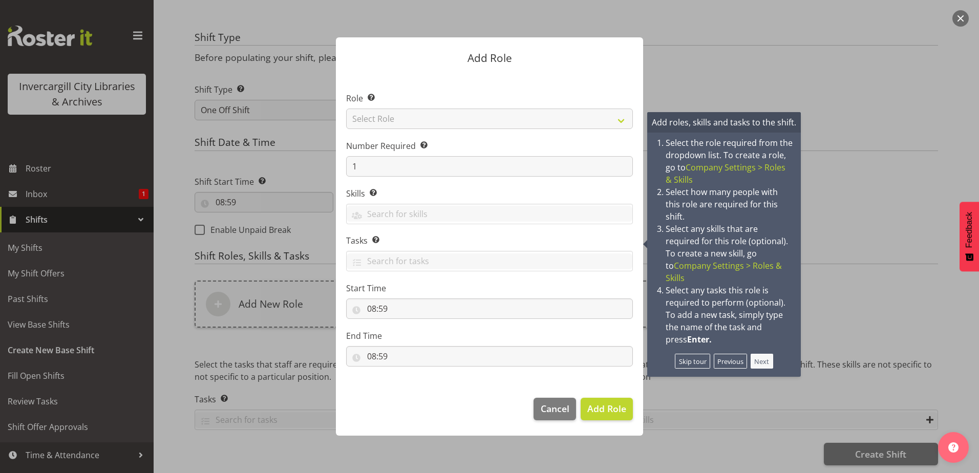 The width and height of the screenshot is (979, 473). What do you see at coordinates (731, 361) in the screenshot?
I see `button: Previous` at bounding box center [731, 361].